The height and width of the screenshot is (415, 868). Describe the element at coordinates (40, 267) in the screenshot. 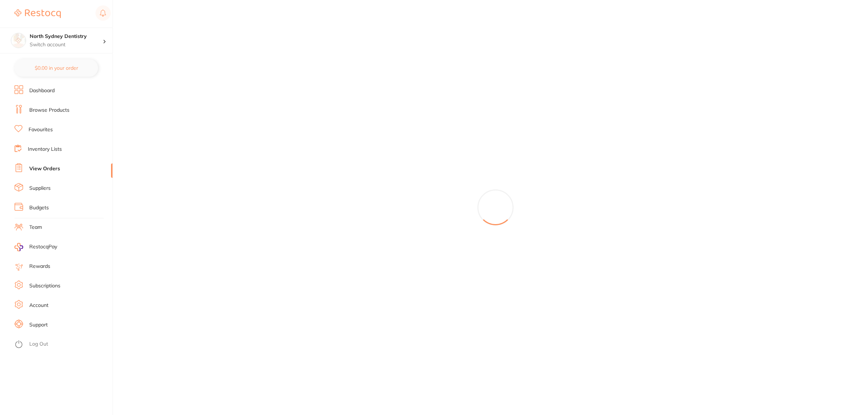

I see `a: Rewards` at that location.